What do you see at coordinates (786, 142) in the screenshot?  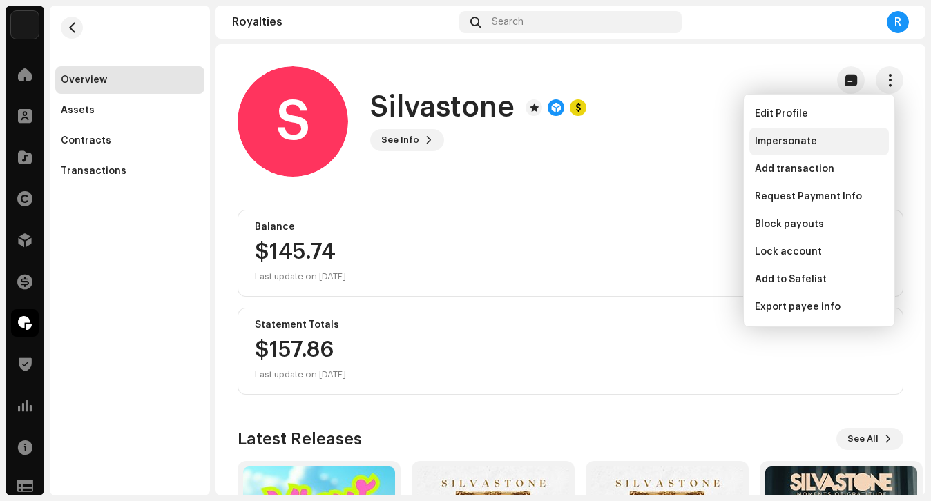 I see `span: Impersonate` at bounding box center [786, 142].